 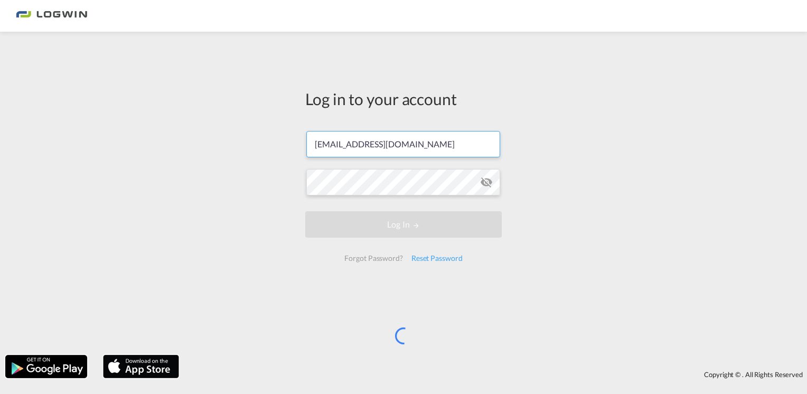 I want to click on div: Reset Password, so click(x=437, y=258).